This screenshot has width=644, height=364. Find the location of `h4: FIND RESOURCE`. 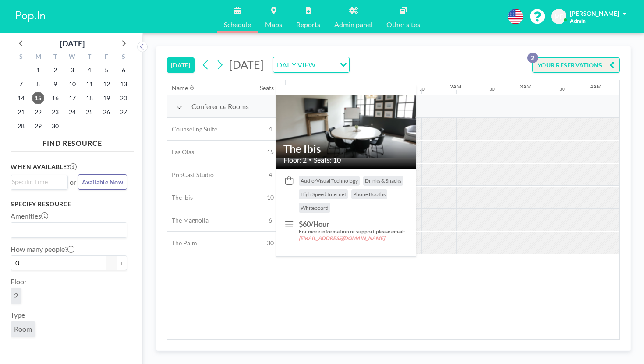

h4: FIND RESOURCE is located at coordinates (72, 141).